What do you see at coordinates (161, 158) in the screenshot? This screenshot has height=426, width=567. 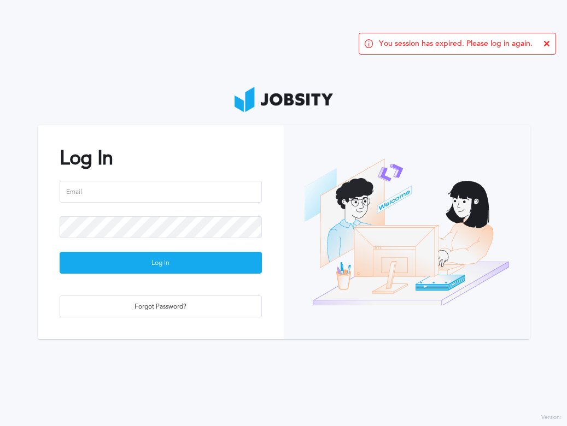 I see `h2: Log In` at bounding box center [161, 158].